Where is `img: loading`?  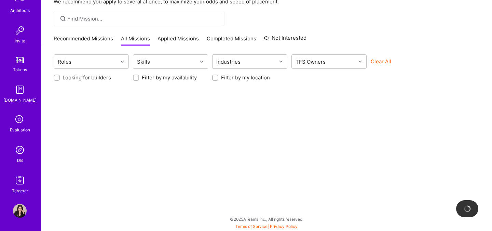 img: loading is located at coordinates (468, 209).